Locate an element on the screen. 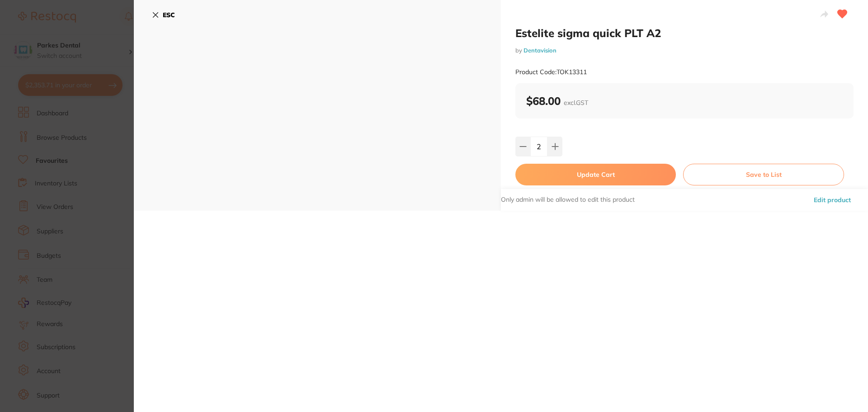 The width and height of the screenshot is (868, 412). small: by is located at coordinates (685, 50).